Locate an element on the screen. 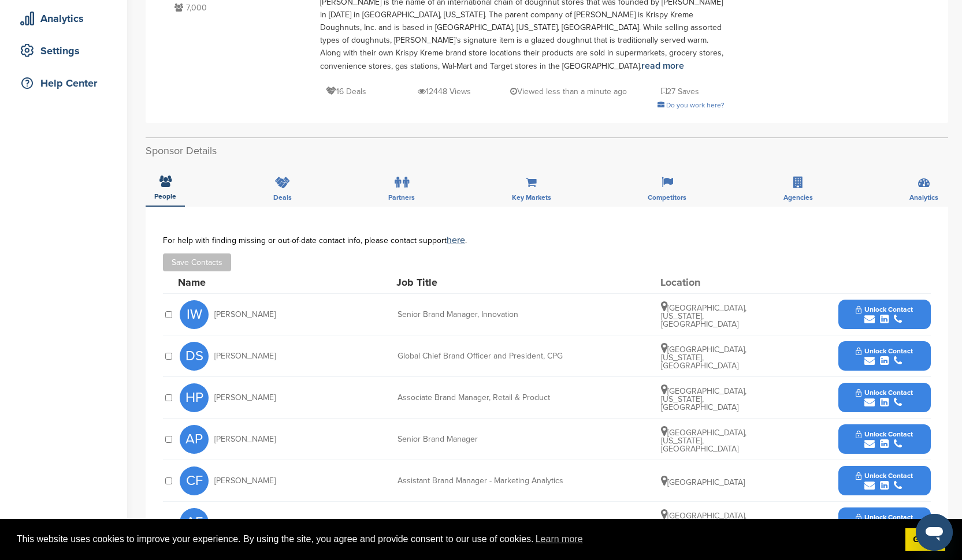  span: Do you work here? is located at coordinates (695, 106).